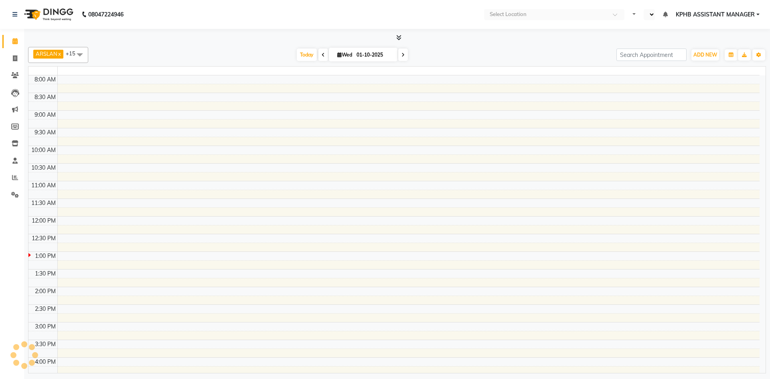 The image size is (770, 379). I want to click on div: 4:00 PM, so click(45, 362).